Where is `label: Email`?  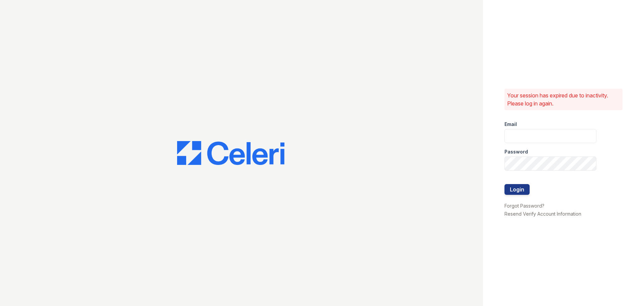
label: Email is located at coordinates (510, 124).